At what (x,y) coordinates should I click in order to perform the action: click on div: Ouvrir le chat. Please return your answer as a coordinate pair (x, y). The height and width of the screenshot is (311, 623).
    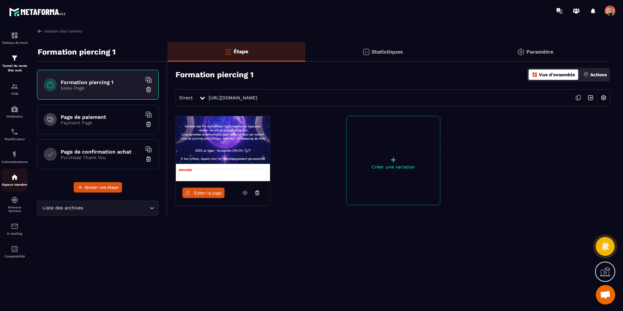
    Looking at the image, I should click on (606, 295).